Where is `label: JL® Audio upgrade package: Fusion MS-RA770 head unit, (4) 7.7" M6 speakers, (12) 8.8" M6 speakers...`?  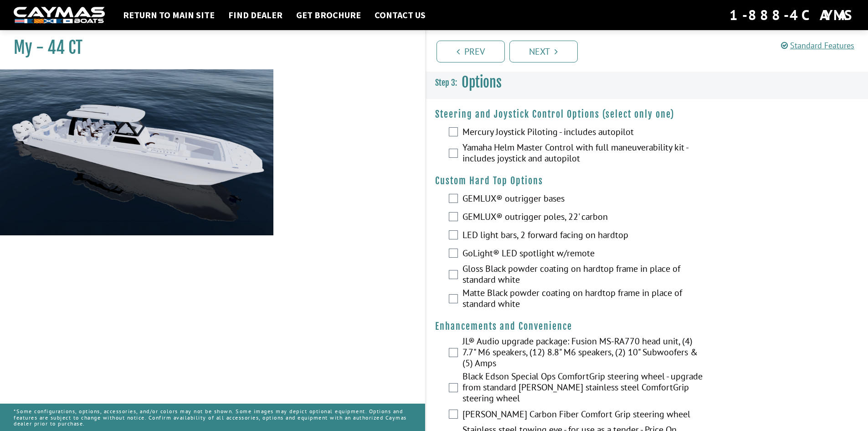
label: JL® Audio upgrade package: Fusion MS-RA770 head unit, (4) 7.7" M6 speakers, (12) 8.8" M6 speakers... is located at coordinates (584, 352).